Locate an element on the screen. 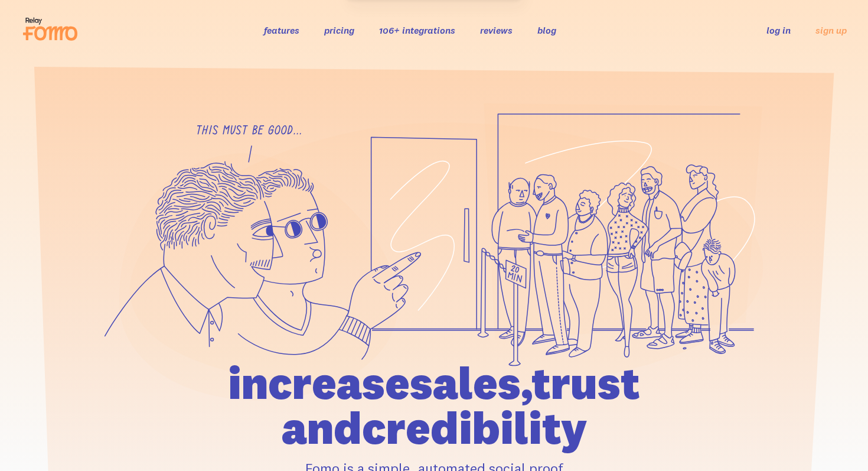 The width and height of the screenshot is (868, 471). a: log in is located at coordinates (778, 30).